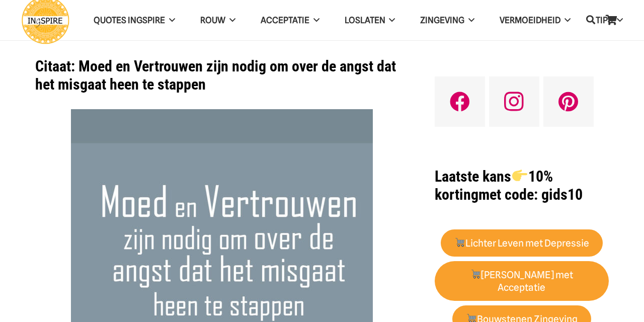 The width and height of the screenshot is (644, 322). What do you see at coordinates (447, 20) in the screenshot?
I see `a: Zingeving` at bounding box center [447, 20].